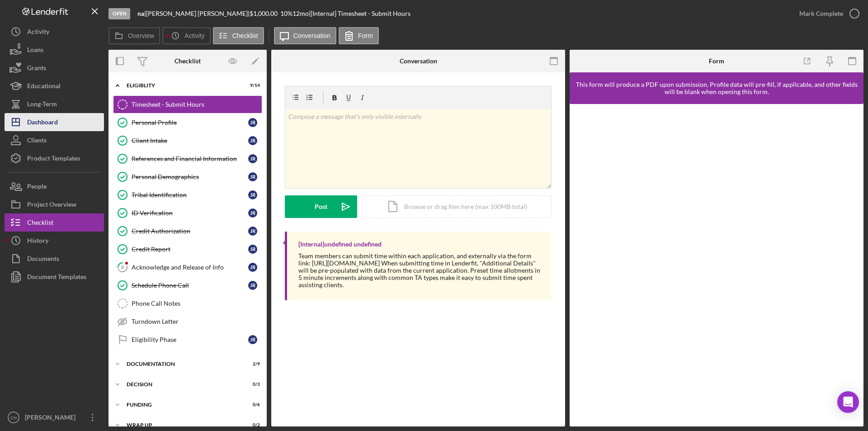 This screenshot has width=868, height=431. What do you see at coordinates (55, 158) in the screenshot?
I see `a: Product Templates` at bounding box center [55, 158].